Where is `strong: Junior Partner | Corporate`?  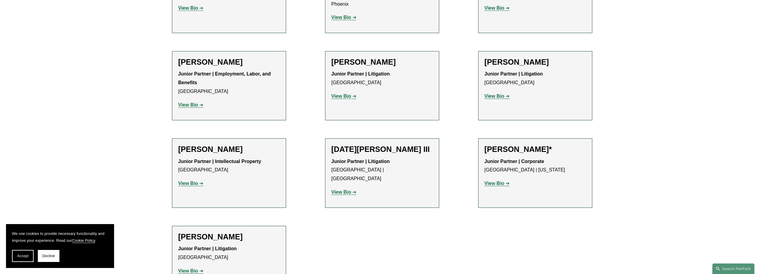 strong: Junior Partner | Corporate is located at coordinates (514, 161).